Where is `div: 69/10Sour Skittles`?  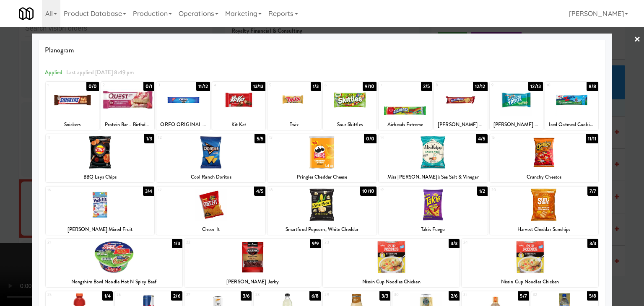
div: 69/10Sour Skittles is located at coordinates (349, 106).